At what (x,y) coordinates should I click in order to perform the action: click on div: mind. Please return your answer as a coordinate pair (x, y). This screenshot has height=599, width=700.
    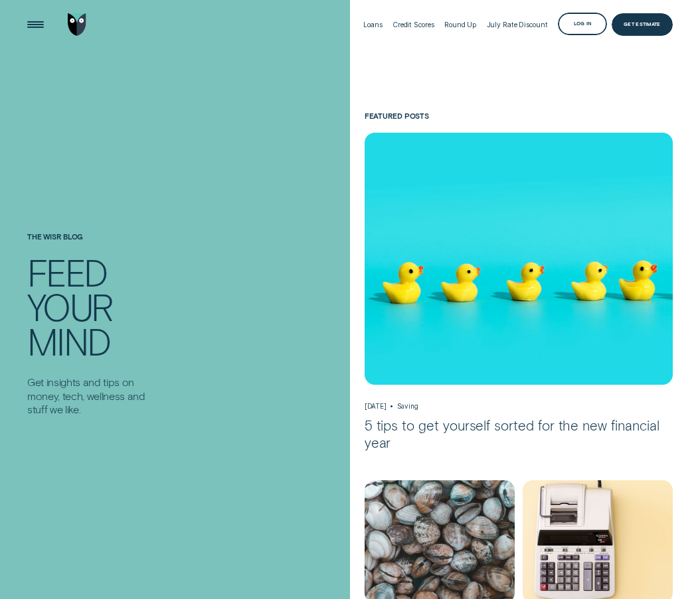
    Looking at the image, I should click on (69, 342).